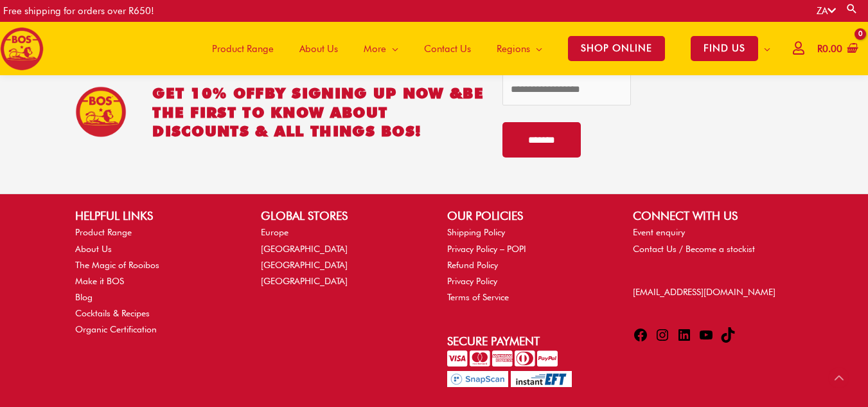 The image size is (868, 407). What do you see at coordinates (117, 265) in the screenshot?
I see `a: The Magic of Rooibos` at bounding box center [117, 265].